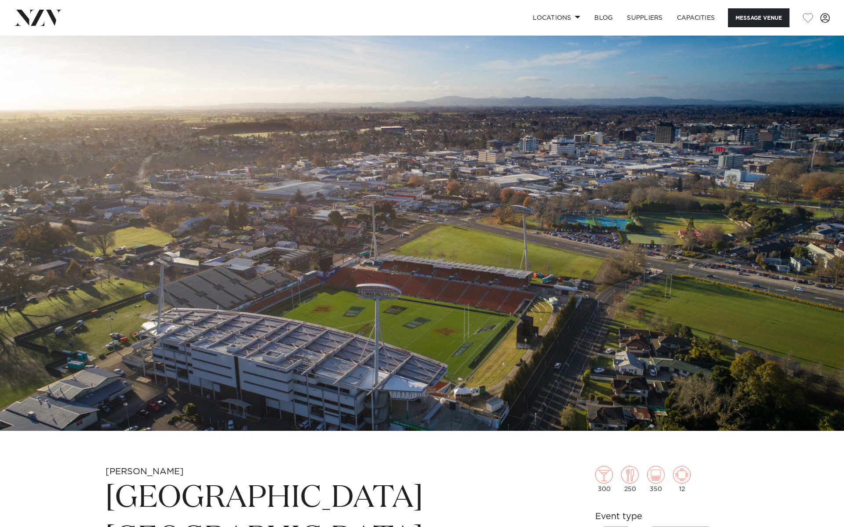  What do you see at coordinates (656, 479) in the screenshot?
I see `div: 350` at bounding box center [656, 479].